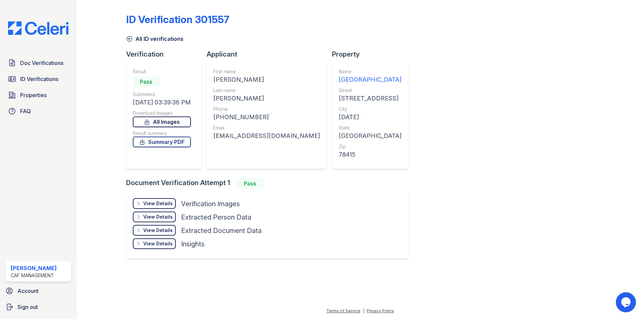 Image resolution: width=644 pixels, height=319 pixels. Describe the element at coordinates (28, 291) in the screenshot. I see `span: Account` at that location.